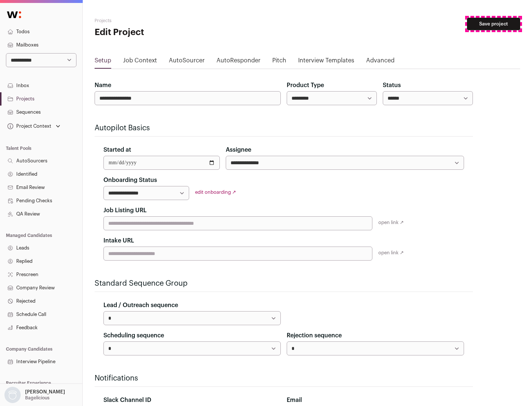 This screenshot has width=532, height=406. Describe the element at coordinates (166, 32) in the screenshot. I see `h1: Edit Project` at that location.